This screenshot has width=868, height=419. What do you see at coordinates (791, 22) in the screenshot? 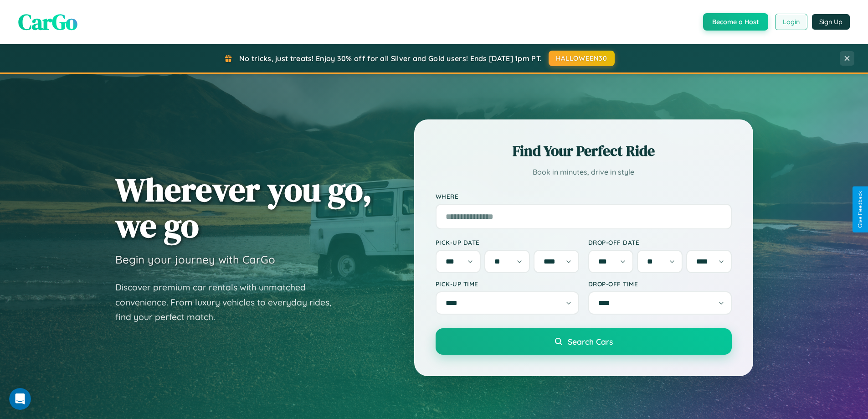
I see `button: Login` at bounding box center [791, 22].